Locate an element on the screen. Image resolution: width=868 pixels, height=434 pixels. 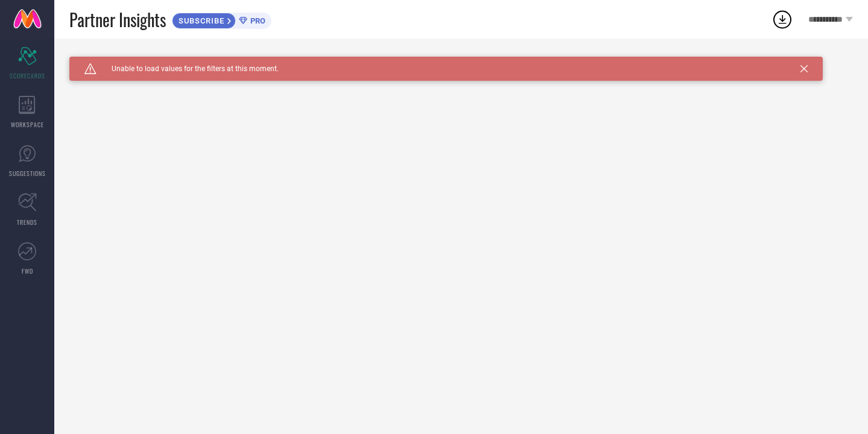
span: SCORECARDS is located at coordinates (27, 75).